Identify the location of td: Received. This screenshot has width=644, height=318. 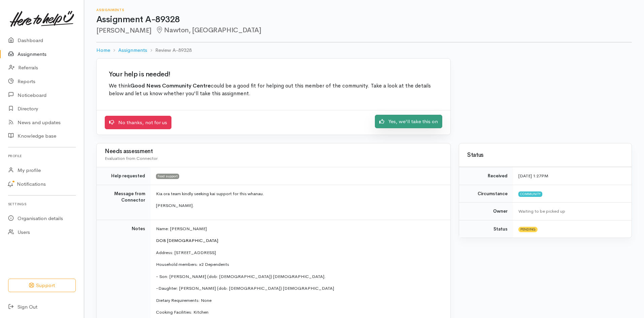
(486, 176).